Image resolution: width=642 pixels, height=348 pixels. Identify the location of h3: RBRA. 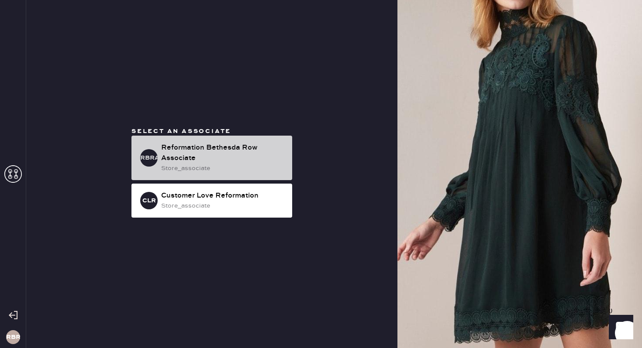
(149, 158).